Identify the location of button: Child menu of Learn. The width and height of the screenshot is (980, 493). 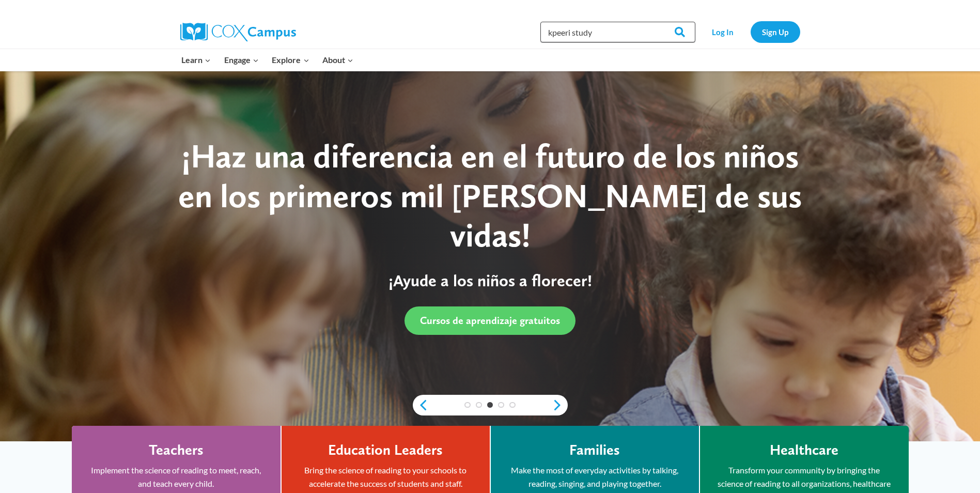
(196, 60).